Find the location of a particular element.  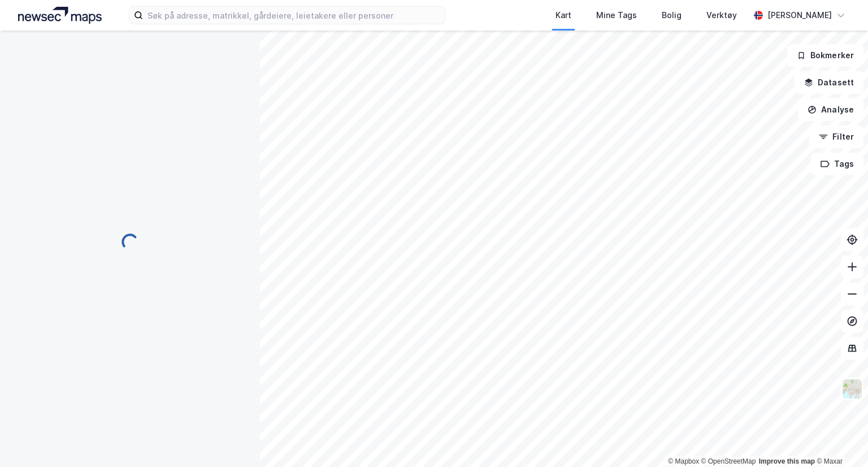

a: OpenStreetMap is located at coordinates (729, 462).